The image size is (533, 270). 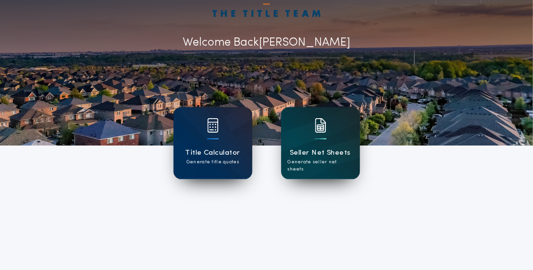 What do you see at coordinates (213, 143) in the screenshot?
I see `a: card iconTitle CalculatorGenerate title quotes` at bounding box center [213, 143].